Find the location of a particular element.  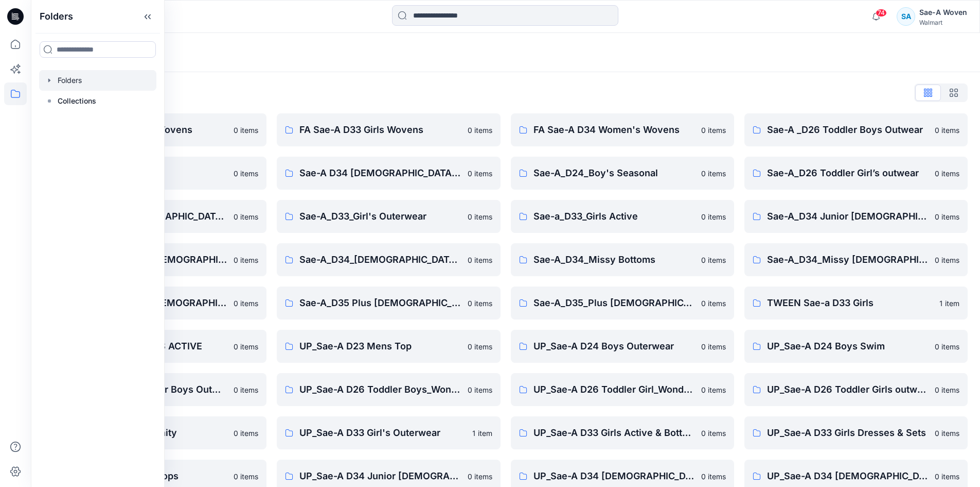

p: UP_Sae-A D33 Girls Dresses & Sets is located at coordinates (848, 432).